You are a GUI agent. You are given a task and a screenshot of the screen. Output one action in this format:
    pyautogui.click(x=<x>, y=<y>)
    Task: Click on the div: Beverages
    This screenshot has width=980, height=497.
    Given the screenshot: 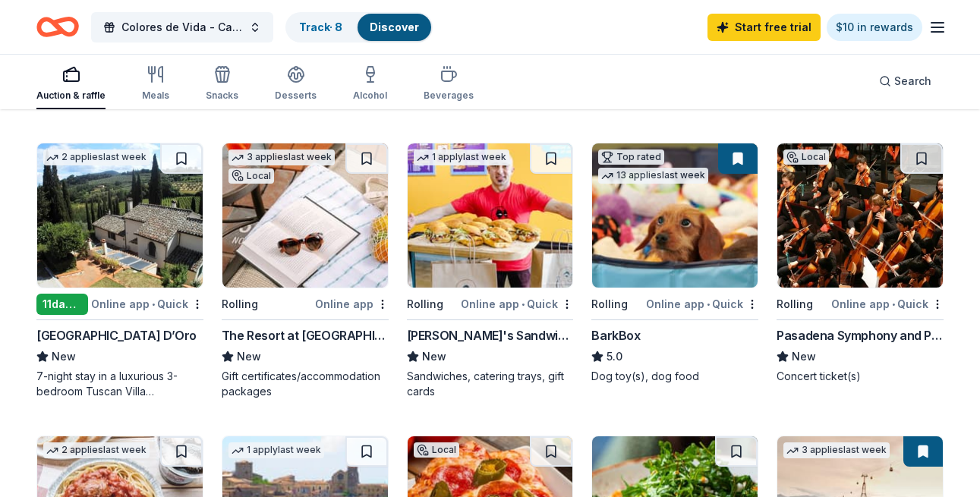 What is the action you would take?
    pyautogui.click(x=449, y=95)
    